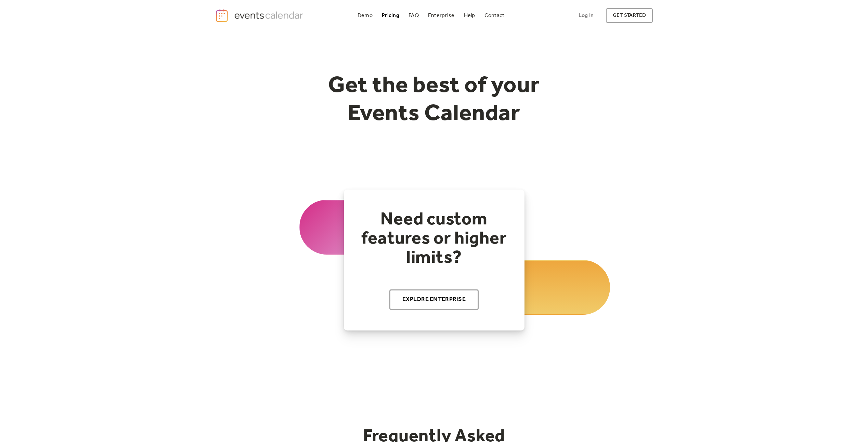 The width and height of the screenshot is (868, 442). What do you see at coordinates (441, 15) in the screenshot?
I see `a: Enterprise` at bounding box center [441, 15].